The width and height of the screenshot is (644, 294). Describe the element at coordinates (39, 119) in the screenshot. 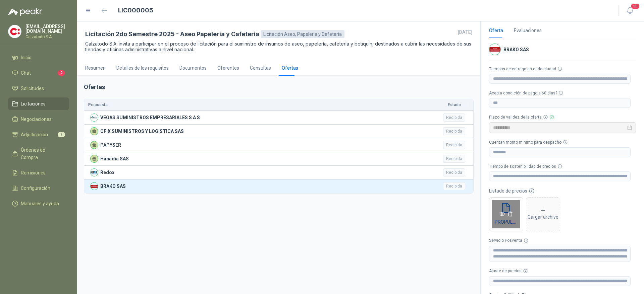

I see `a: Negociaciones` at that location.